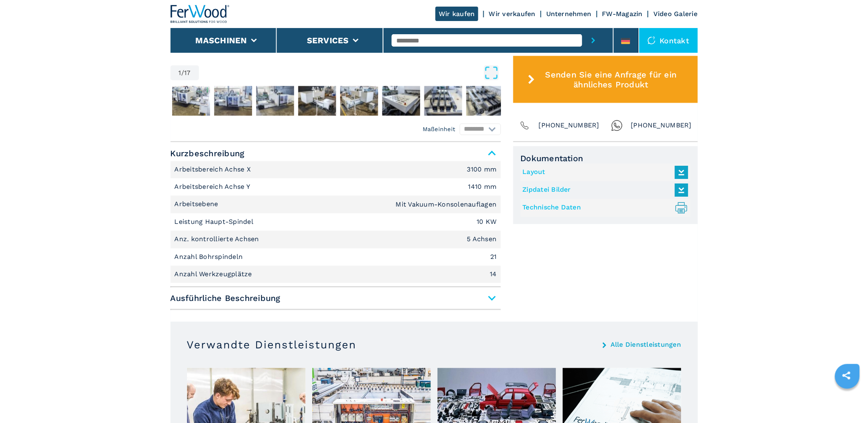  What do you see at coordinates (336, 223) in the screenshot?
I see `div: Kurzbeschreibung` at bounding box center [336, 223].